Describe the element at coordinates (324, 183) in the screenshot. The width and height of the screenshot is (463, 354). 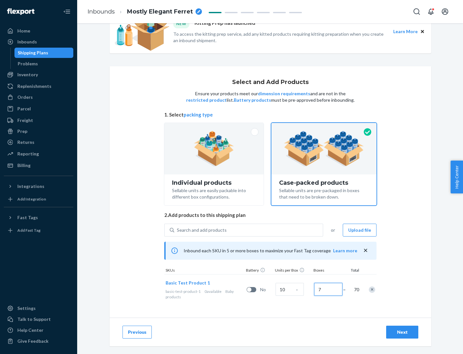
I see `div: Case-packed products` at that location.